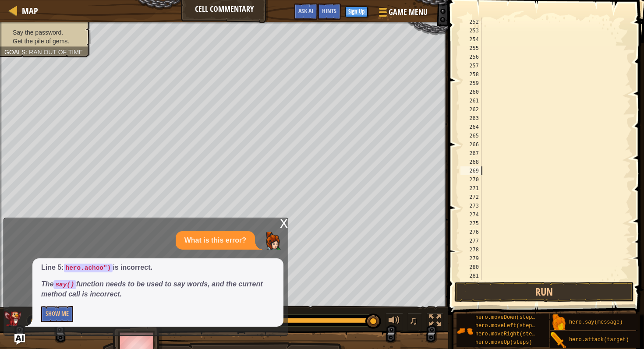  What do you see at coordinates (471, 188) in the screenshot?
I see `div: 271` at bounding box center [471, 188].